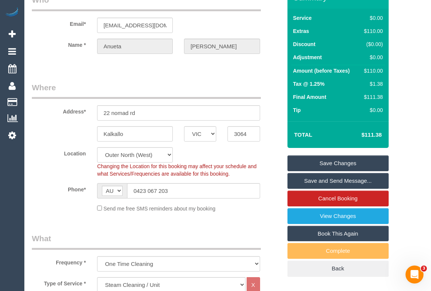  Describe the element at coordinates (244, 134) in the screenshot. I see `input: Post Code*` at that location.